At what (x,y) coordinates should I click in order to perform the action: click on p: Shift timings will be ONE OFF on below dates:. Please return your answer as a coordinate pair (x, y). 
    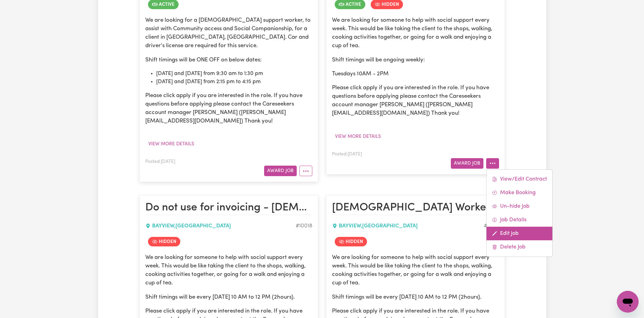
    Looking at the image, I should click on (228, 60).